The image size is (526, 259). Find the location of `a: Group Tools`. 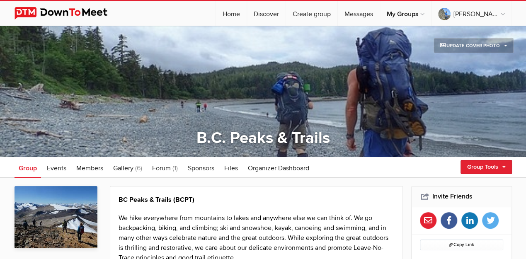

a: Group Tools is located at coordinates (486, 167).